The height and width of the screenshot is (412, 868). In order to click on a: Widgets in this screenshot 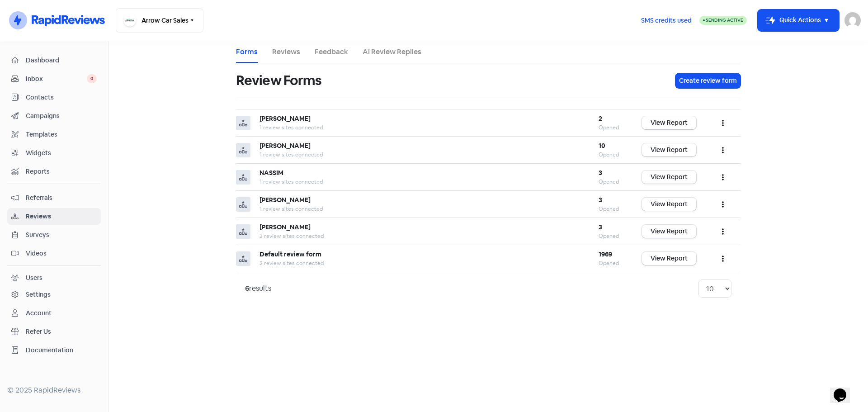, I will do `click(53, 153)`.